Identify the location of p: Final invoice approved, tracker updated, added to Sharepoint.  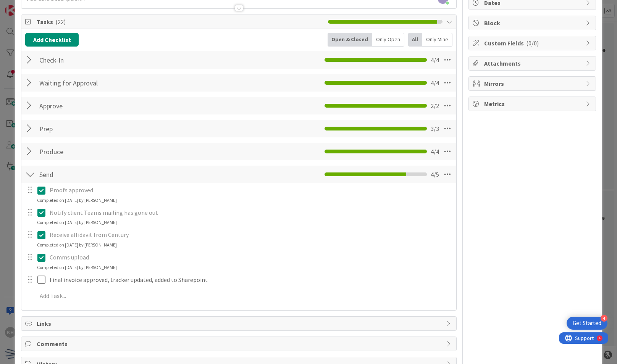
(250, 280).